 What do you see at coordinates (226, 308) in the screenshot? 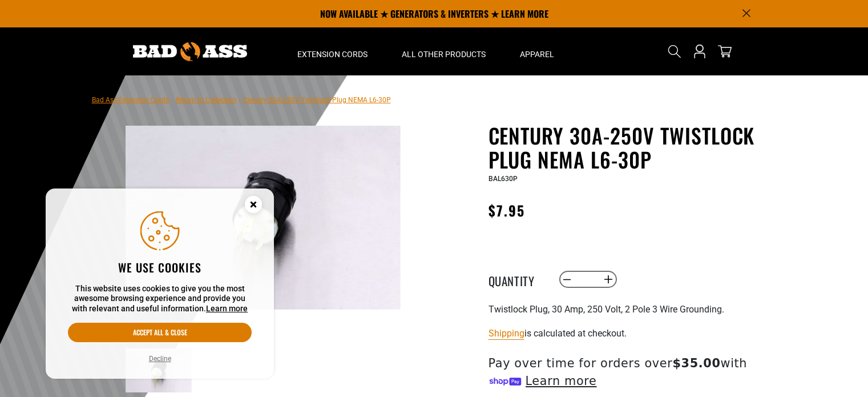
I see `a: Learn more` at bounding box center [226, 308].